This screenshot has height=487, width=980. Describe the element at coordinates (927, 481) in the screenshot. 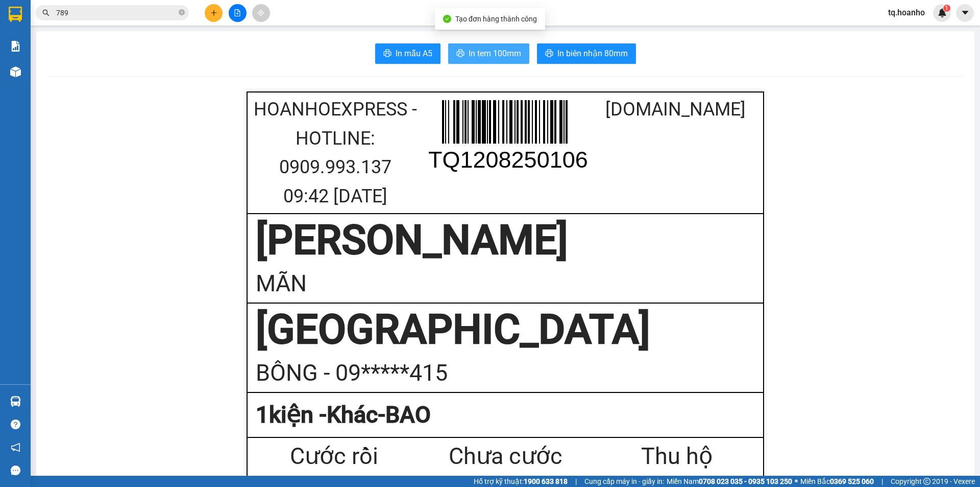

I see `span: copyright` at that location.